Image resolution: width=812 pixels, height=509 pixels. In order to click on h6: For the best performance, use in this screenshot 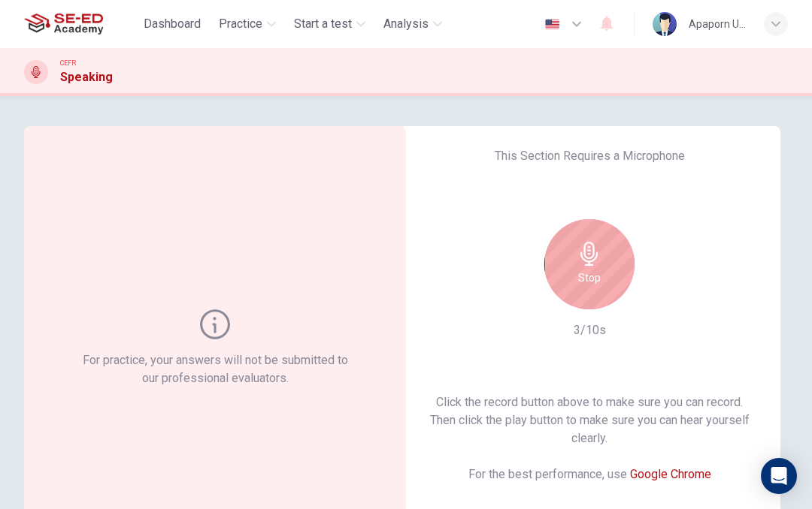, I will do `click(590, 474)`.